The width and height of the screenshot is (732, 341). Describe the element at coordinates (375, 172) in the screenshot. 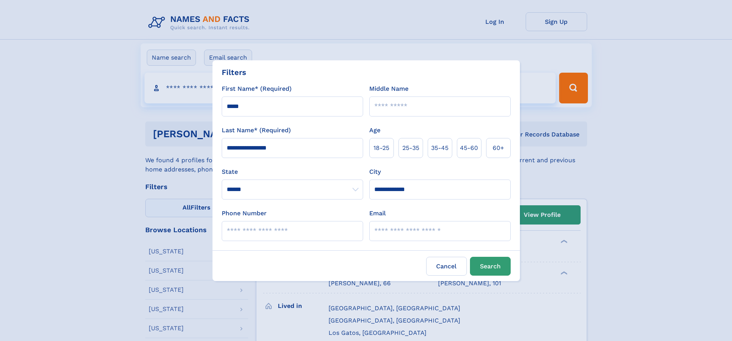

I see `label: City` at that location.